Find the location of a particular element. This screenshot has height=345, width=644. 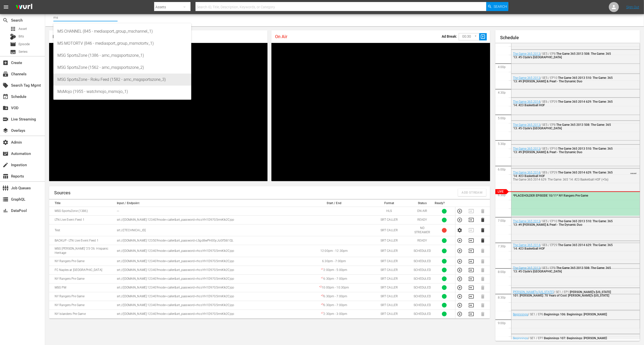

span: On Air is located at coordinates (281, 36).